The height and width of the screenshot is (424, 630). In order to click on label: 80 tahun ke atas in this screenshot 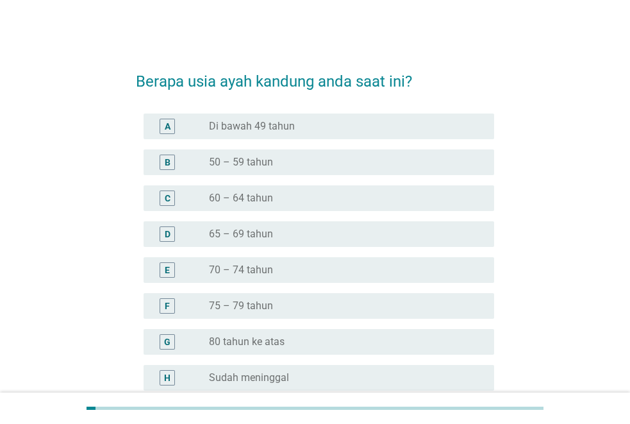, I will do `click(247, 342)`.